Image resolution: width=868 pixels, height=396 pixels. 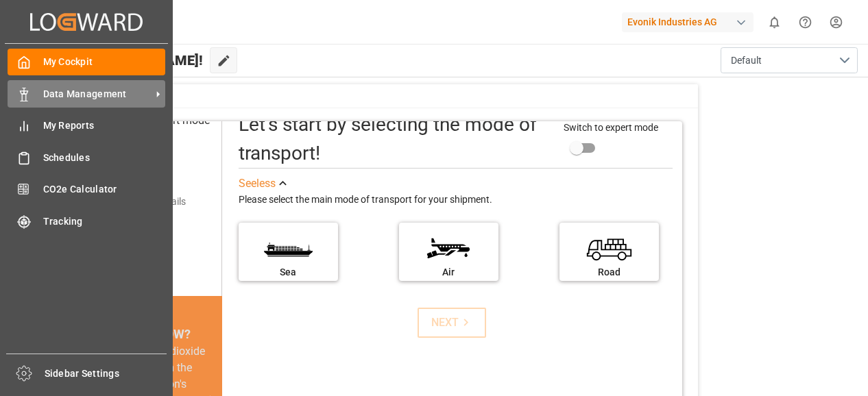 What do you see at coordinates (105, 189) in the screenshot?
I see `span: CO2e Calculator` at bounding box center [105, 189].